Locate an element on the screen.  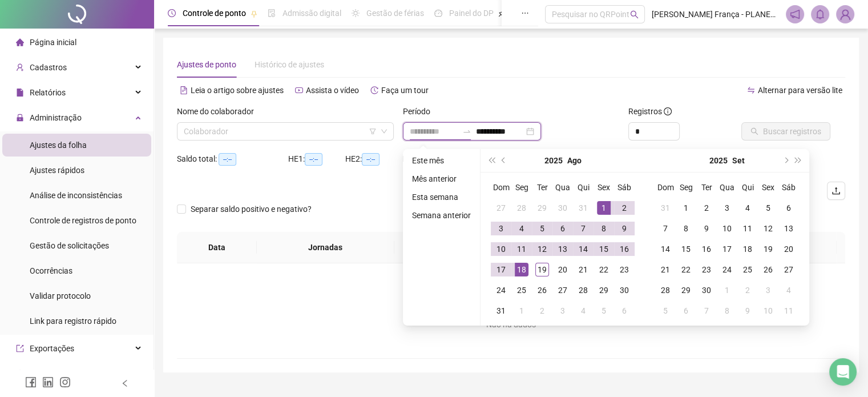
button: month panel is located at coordinates (739, 160).